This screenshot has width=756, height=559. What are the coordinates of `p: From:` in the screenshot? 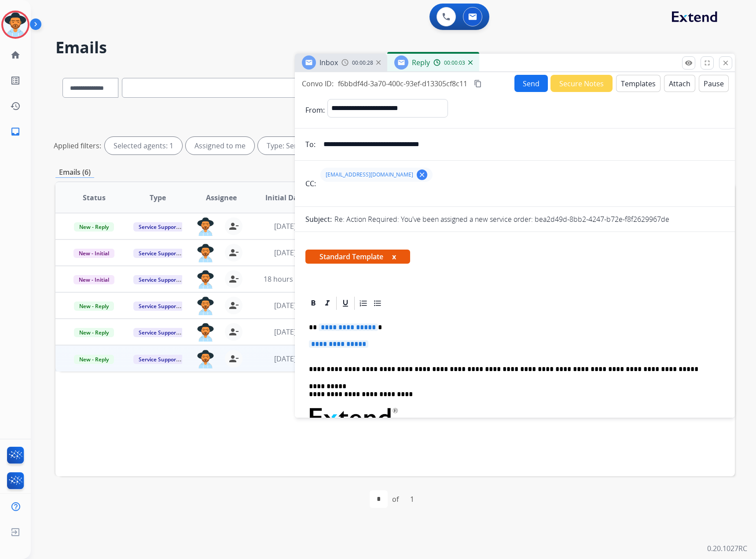 It's located at (315, 110).